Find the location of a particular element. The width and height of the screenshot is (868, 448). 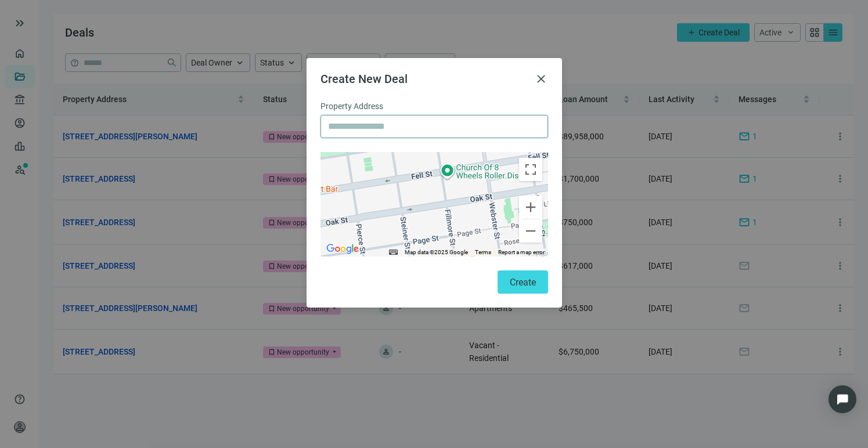

button: Zoom in is located at coordinates (531, 207).